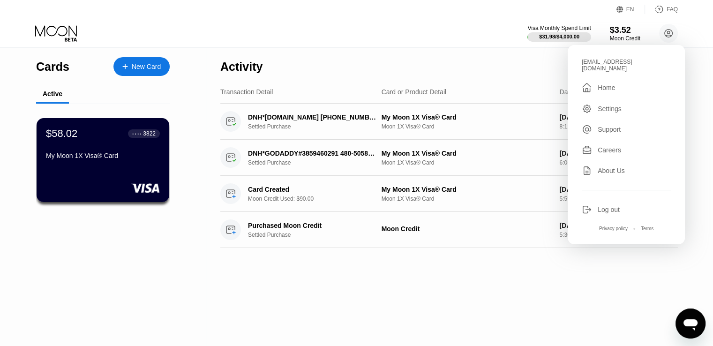 The height and width of the screenshot is (346, 713). What do you see at coordinates (414, 92) in the screenshot?
I see `div: Card or Product Detail` at bounding box center [414, 92].